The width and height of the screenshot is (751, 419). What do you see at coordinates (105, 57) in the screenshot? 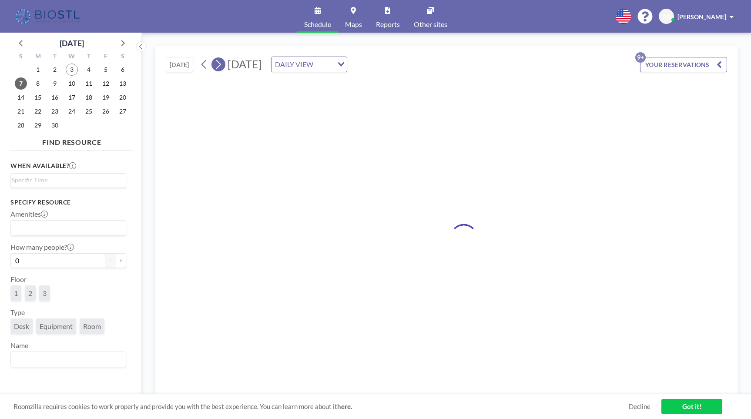
I see `div: F` at bounding box center [105, 57].